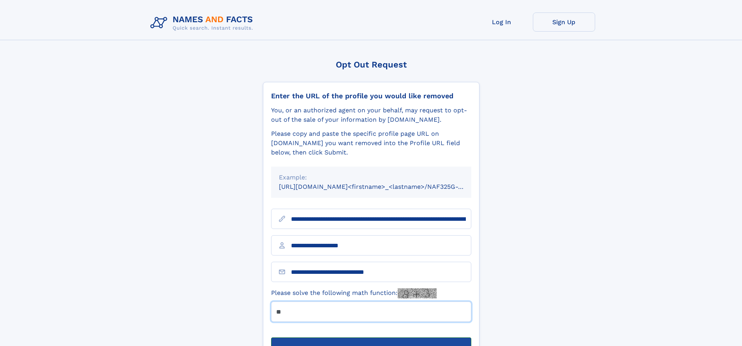 The width and height of the screenshot is (742, 346). Describe the element at coordinates (371, 115) in the screenshot. I see `div: You, or an authorized agent on your behalf, may request to opt-out of the sale of your informatio...` at that location.